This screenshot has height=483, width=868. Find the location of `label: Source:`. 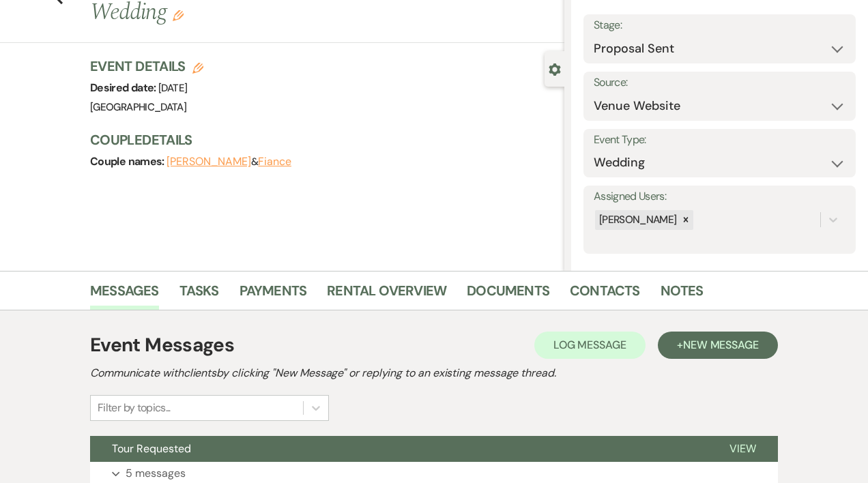

label: Source: is located at coordinates (719, 82).